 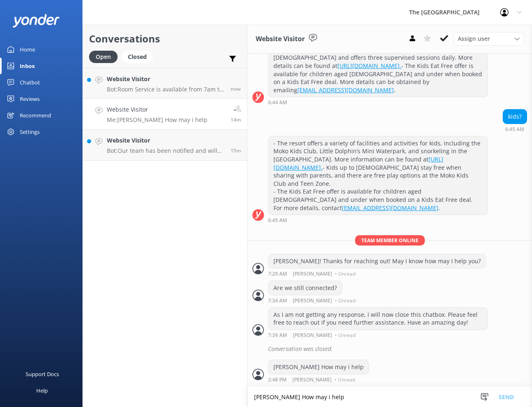 What do you see at coordinates (165, 151) in the screenshot?
I see `p: Bot: Our team has been notified and will be with you as soon as possible. Alternatively, you can ...` at bounding box center [165, 151].